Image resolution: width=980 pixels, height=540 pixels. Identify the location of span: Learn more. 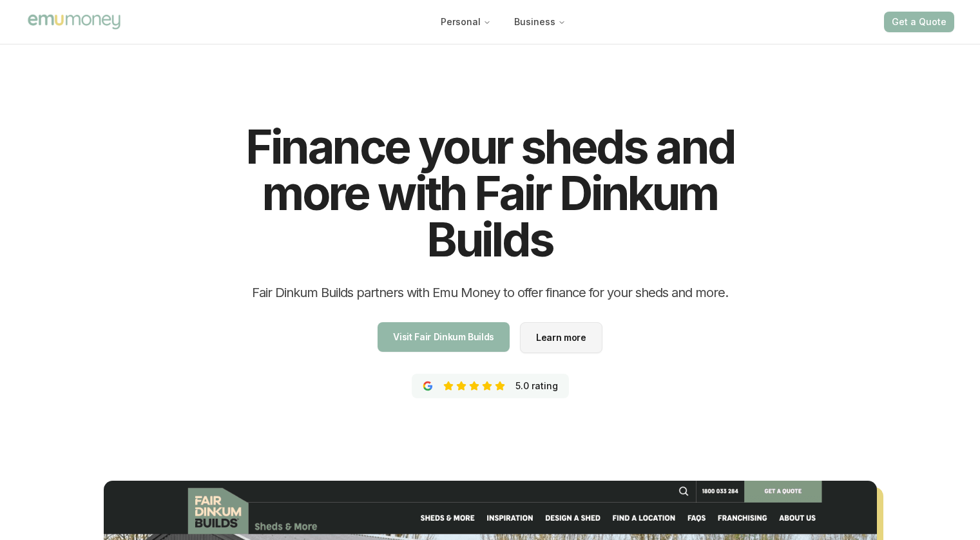
(561, 338).